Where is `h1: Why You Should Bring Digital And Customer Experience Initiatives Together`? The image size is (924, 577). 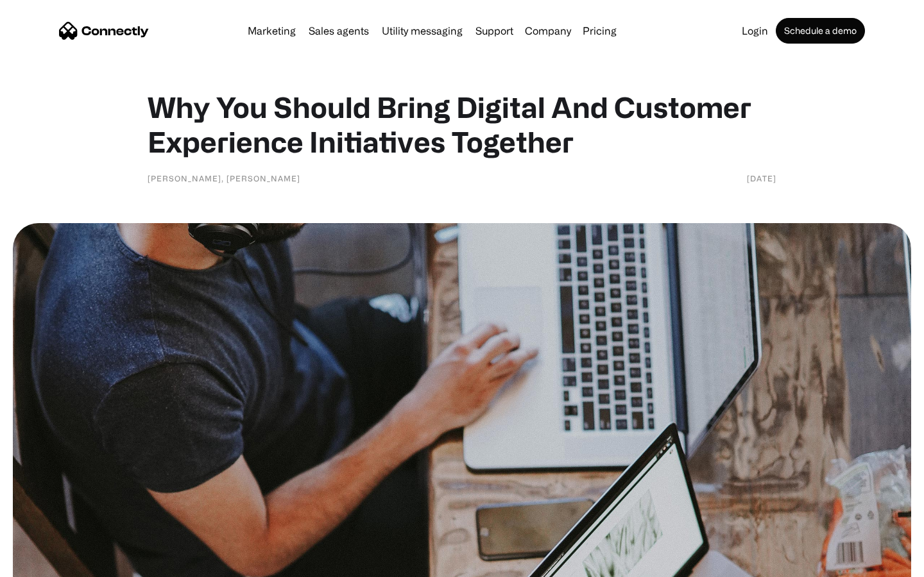
h1: Why You Should Bring Digital And Customer Experience Initiatives Together is located at coordinates (462, 124).